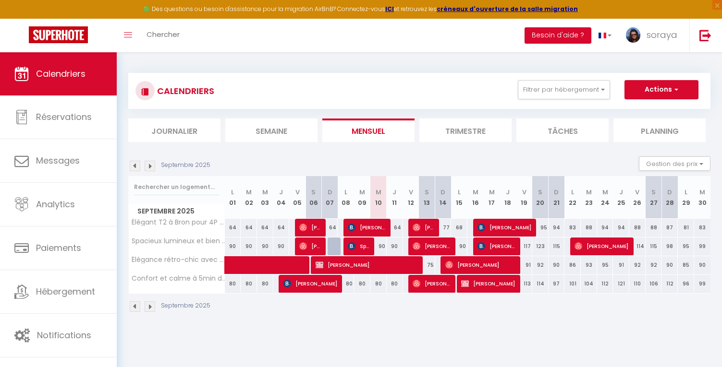  I want to click on span: Calendriers, so click(60, 73).